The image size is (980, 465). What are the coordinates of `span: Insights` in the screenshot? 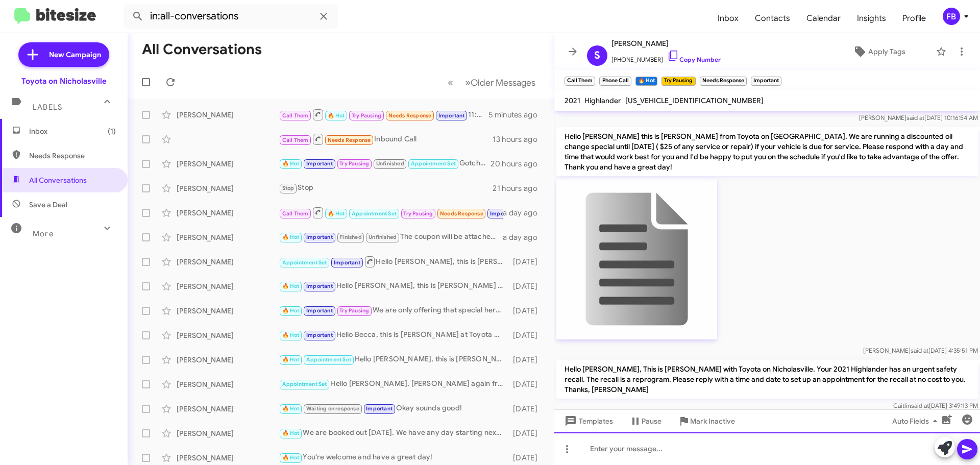 It's located at (872, 19).